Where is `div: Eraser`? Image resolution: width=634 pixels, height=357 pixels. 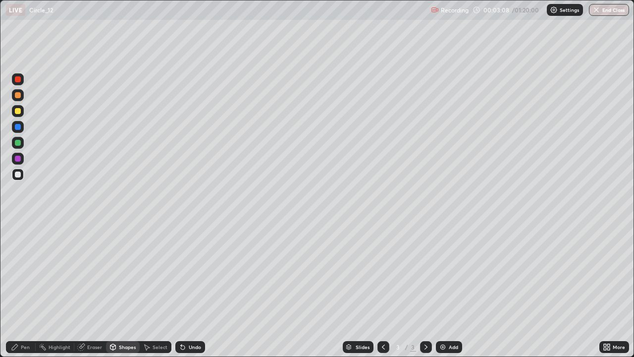 div: Eraser is located at coordinates (95, 347).